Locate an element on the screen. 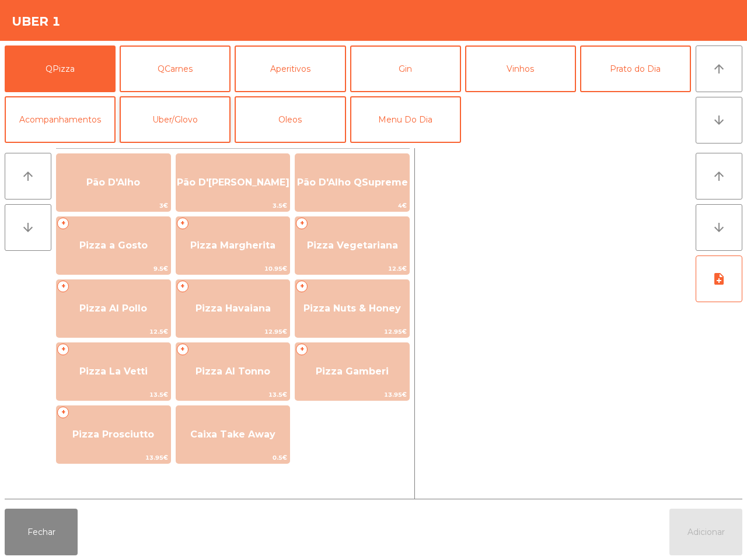 The width and height of the screenshot is (747, 560). button: QCarnes is located at coordinates (175, 69).